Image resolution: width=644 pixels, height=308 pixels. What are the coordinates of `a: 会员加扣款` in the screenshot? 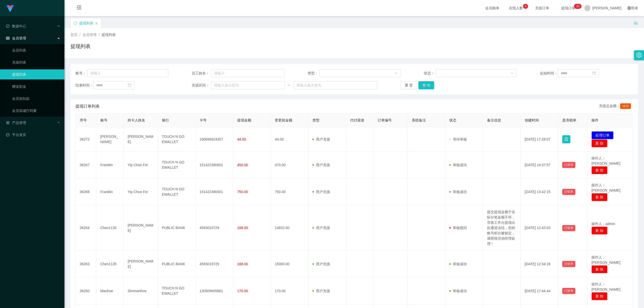 It's located at (36, 99).